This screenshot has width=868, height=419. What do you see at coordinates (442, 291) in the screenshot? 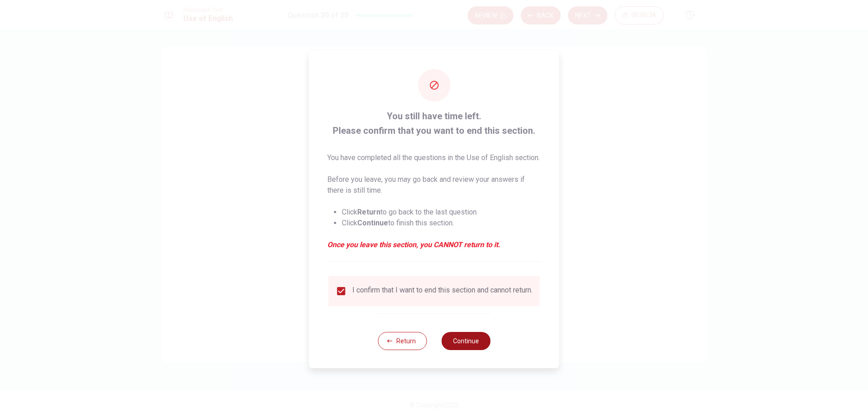
I see `div: I confirm that I want to end this section and cannot return.` at bounding box center [442, 291].